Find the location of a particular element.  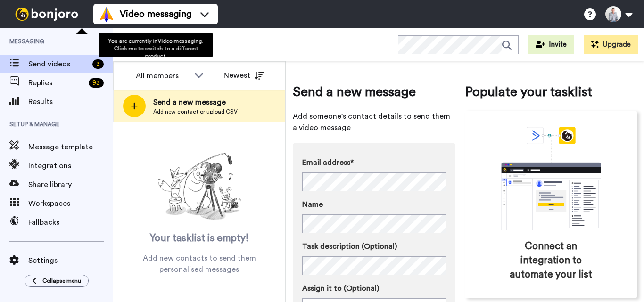

span: Collapse menu is located at coordinates (62, 281).